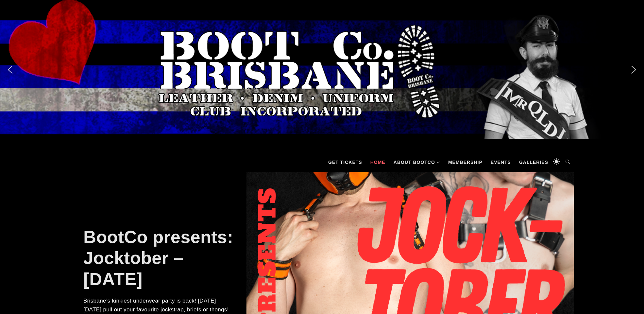 The width and height of the screenshot is (644, 314). I want to click on a: Membership, so click(465, 162).